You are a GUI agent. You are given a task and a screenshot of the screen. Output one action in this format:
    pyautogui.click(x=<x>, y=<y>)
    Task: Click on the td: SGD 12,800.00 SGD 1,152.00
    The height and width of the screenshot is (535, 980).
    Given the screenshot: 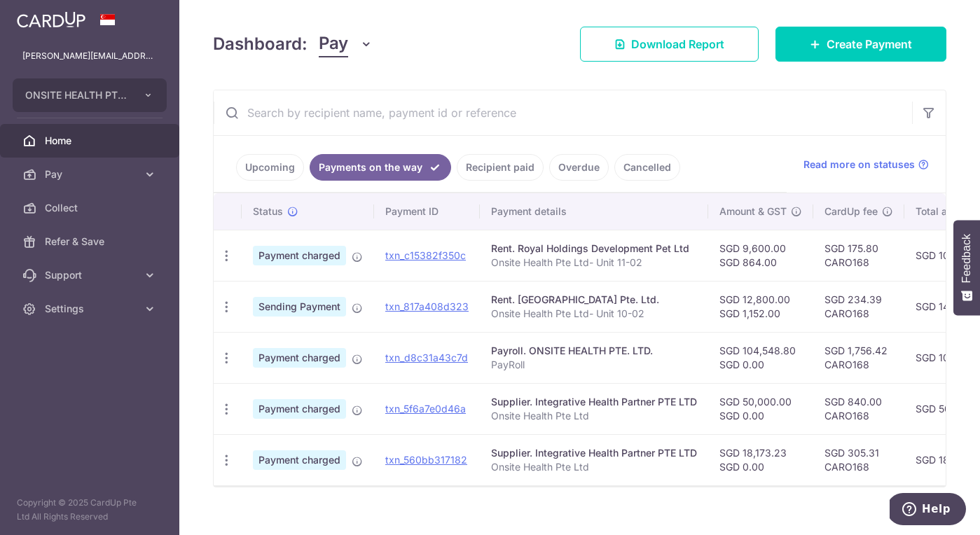 What is the action you would take?
    pyautogui.click(x=760, y=306)
    